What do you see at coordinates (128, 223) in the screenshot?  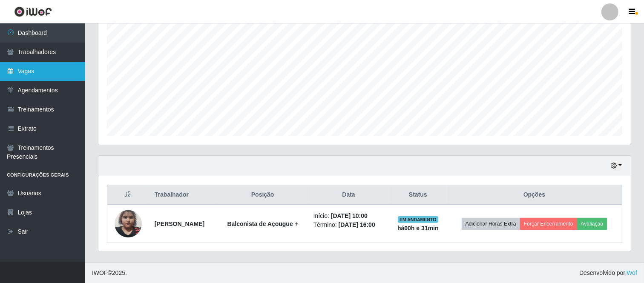 I see `img: 1701273073882.jpeg` at bounding box center [128, 223].